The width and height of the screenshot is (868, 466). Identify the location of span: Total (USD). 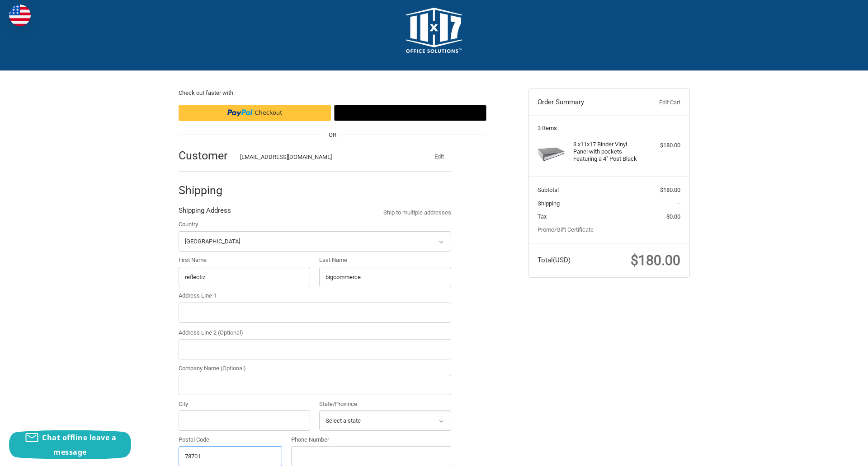
(554, 260).